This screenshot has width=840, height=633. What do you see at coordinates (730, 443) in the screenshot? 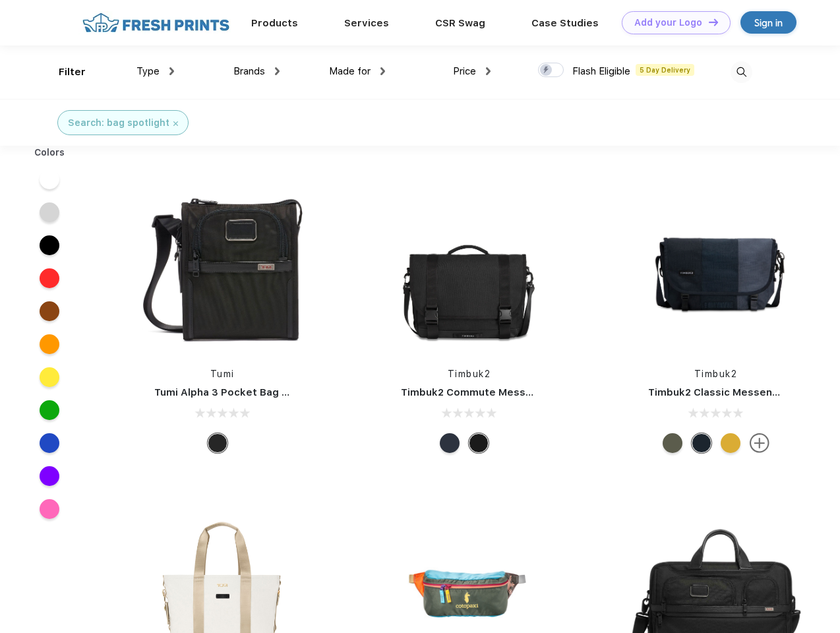
I see `div: Eco Amber` at bounding box center [730, 443].